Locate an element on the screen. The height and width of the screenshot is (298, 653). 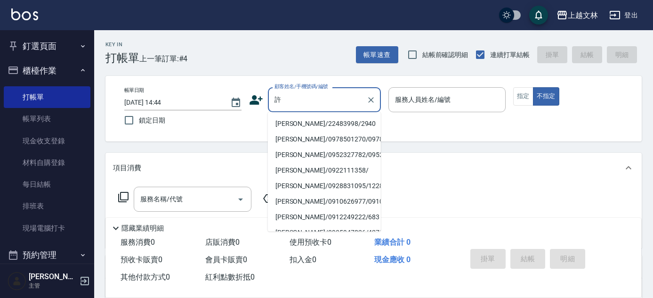
a: 帳單列表 is located at coordinates (47, 119).